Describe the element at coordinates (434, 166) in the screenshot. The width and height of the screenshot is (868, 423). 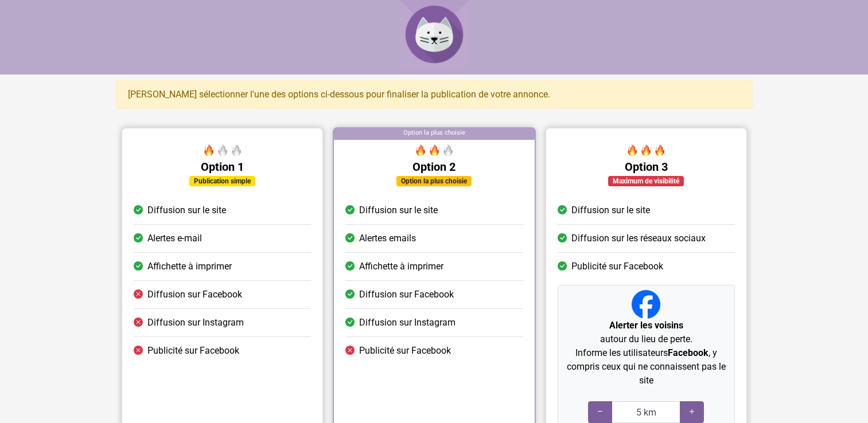
I see `h5: Option 2` at that location.